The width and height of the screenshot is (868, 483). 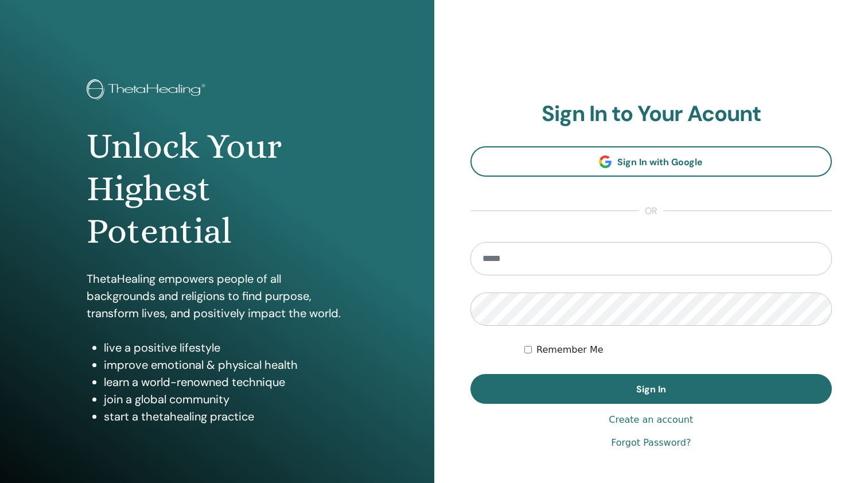 I want to click on span: Sign In, so click(x=651, y=389).